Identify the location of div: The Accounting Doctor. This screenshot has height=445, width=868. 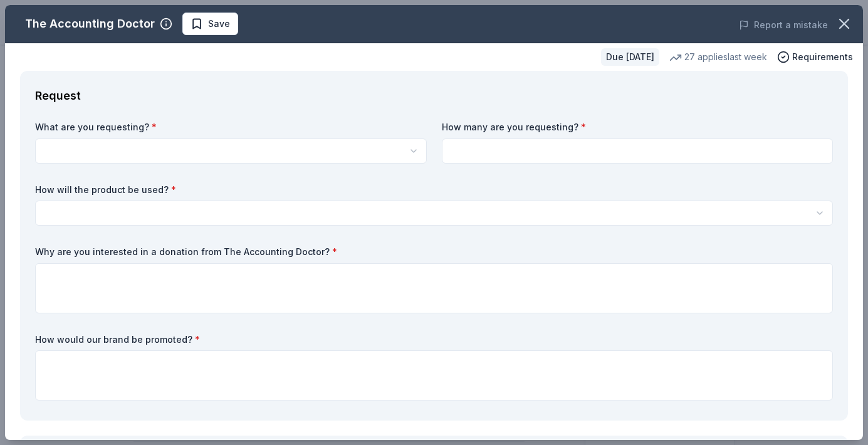
(89, 24).